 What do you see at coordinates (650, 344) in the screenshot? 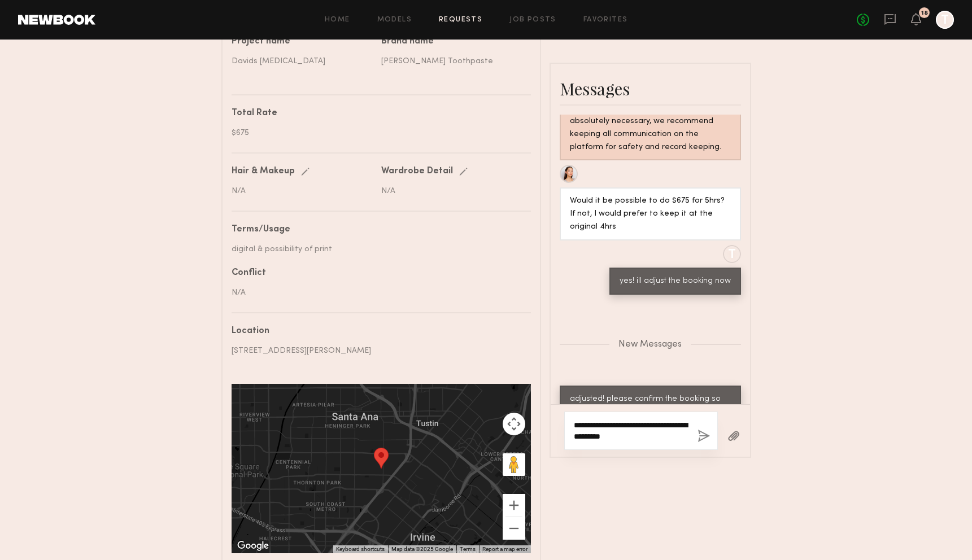
I see `span: New Messages` at bounding box center [650, 344].